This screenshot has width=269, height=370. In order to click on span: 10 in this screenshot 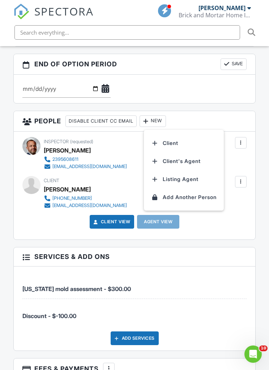, I will do `click(263, 349)`.